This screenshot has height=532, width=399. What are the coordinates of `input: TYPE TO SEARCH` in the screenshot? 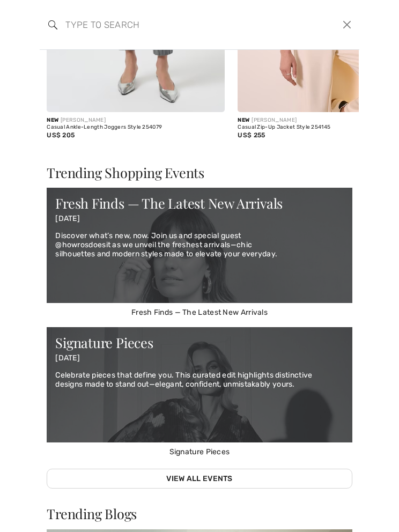 It's located at (166, 25).